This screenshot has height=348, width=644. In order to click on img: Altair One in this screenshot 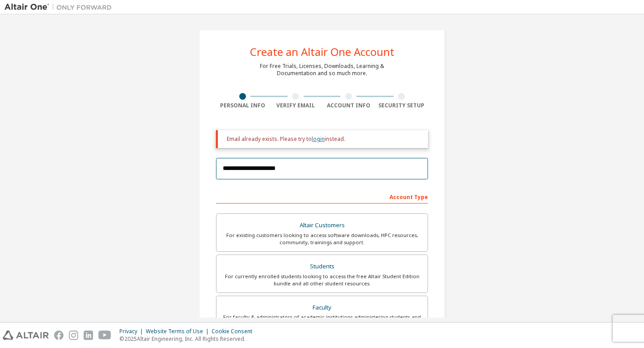, I will do `click(60, 7)`.